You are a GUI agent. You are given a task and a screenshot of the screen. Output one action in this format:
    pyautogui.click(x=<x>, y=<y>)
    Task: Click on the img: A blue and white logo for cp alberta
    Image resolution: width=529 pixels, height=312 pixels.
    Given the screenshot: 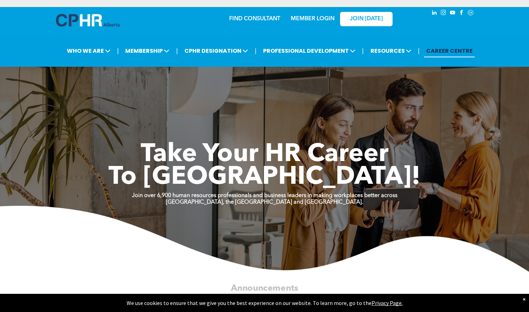 What is the action you would take?
    pyautogui.click(x=88, y=20)
    